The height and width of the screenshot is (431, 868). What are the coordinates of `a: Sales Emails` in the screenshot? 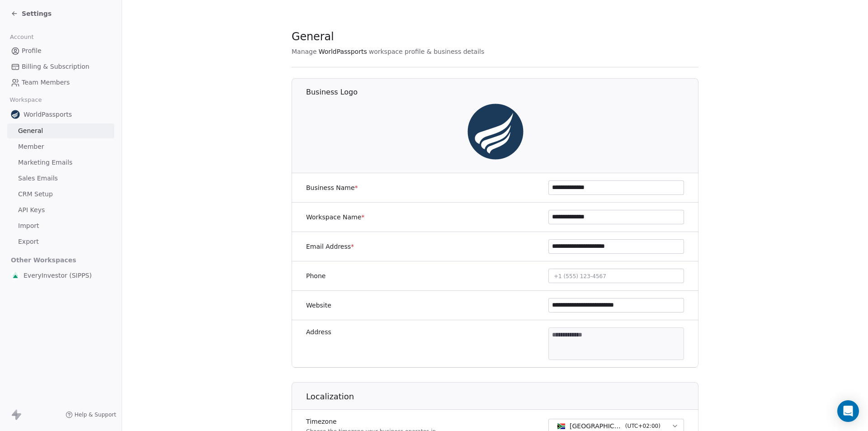 It's located at (61, 178).